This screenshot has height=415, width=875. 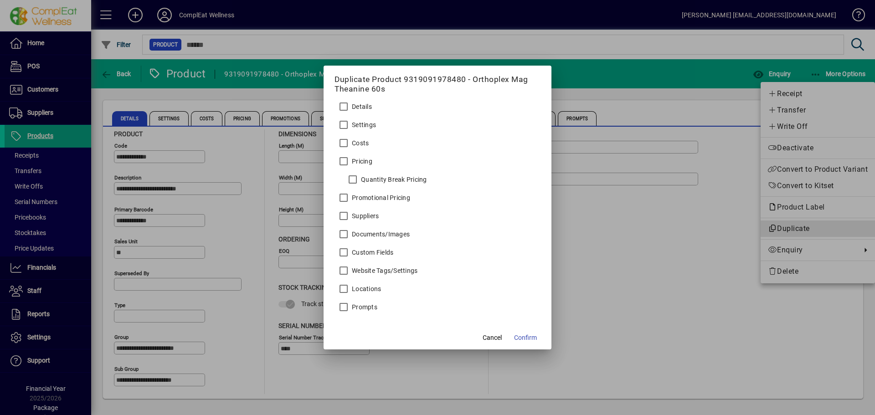 I want to click on span: Confirm, so click(x=526, y=338).